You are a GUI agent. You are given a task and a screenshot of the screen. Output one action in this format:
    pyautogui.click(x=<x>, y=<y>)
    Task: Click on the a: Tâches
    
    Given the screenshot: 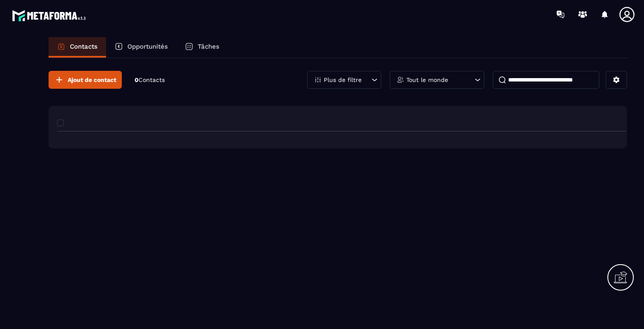 What is the action you would take?
    pyautogui.click(x=202, y=47)
    